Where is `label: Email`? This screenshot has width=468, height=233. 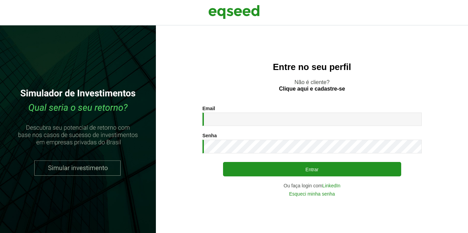 label: Email is located at coordinates (209, 108).